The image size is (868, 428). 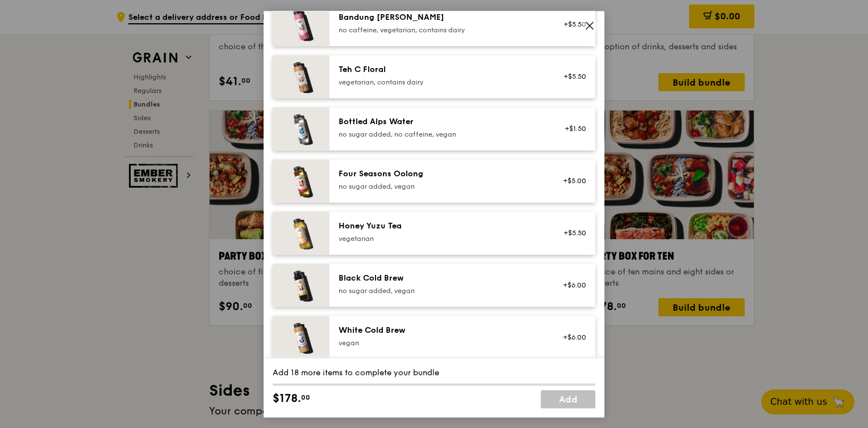 I want to click on span: 00, so click(x=305, y=398).